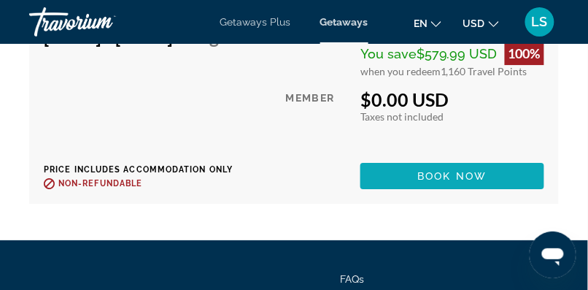  I want to click on span: Non-refundable, so click(100, 183).